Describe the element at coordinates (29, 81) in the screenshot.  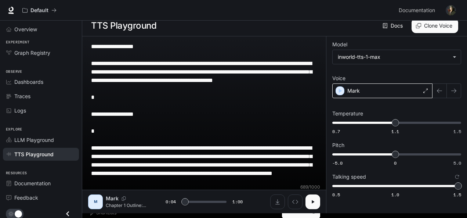
I see `span: Dashboards` at that location.